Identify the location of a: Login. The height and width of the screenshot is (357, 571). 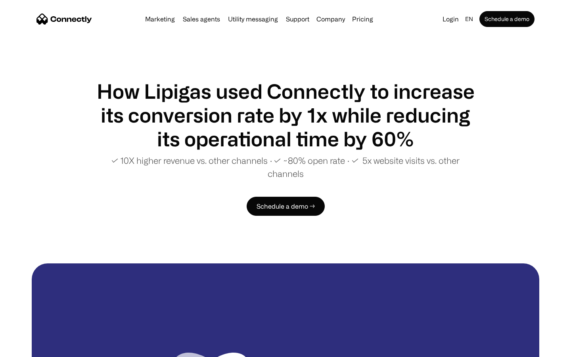
(450, 19).